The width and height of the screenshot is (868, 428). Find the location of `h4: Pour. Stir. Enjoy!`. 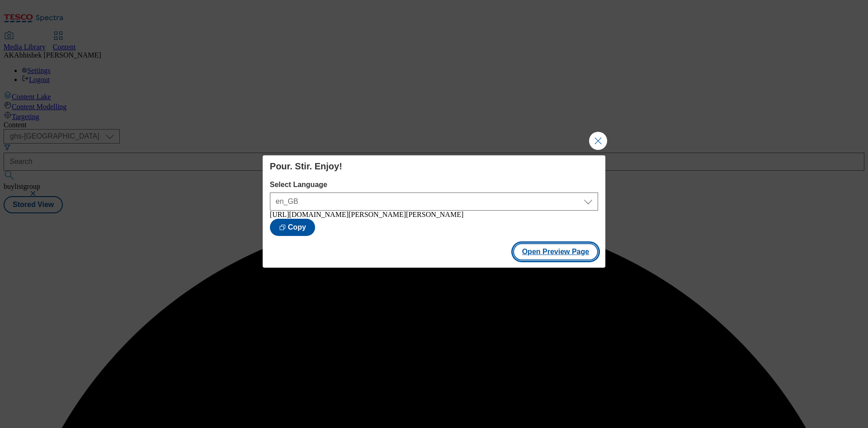

h4: Pour. Stir. Enjoy! is located at coordinates (434, 166).